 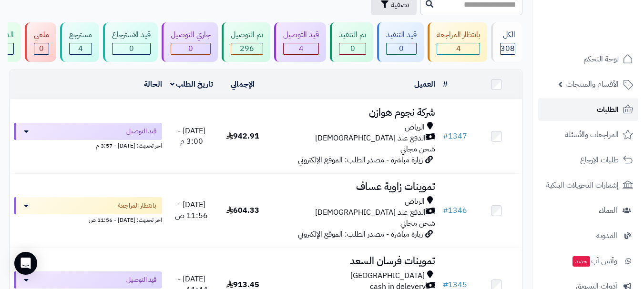 I want to click on span: المدونة, so click(x=607, y=236).